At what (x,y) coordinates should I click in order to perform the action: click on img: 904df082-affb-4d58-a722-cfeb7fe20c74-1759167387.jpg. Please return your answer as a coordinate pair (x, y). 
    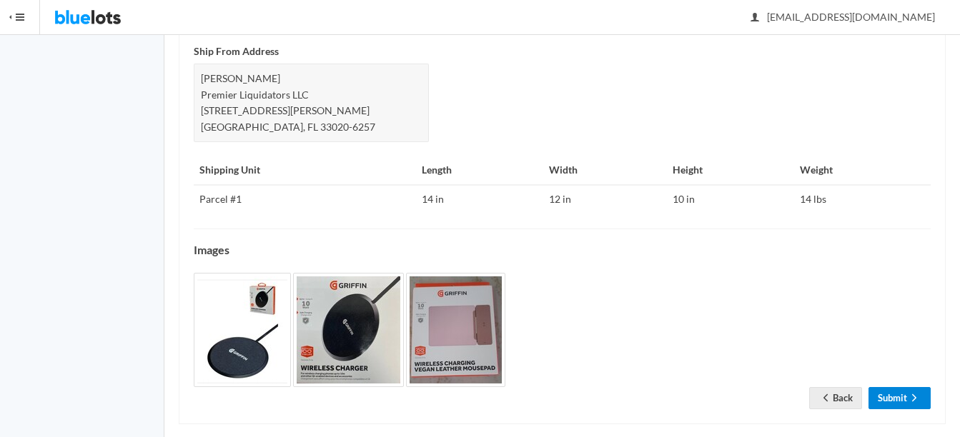
    Looking at the image, I should click on (242, 330).